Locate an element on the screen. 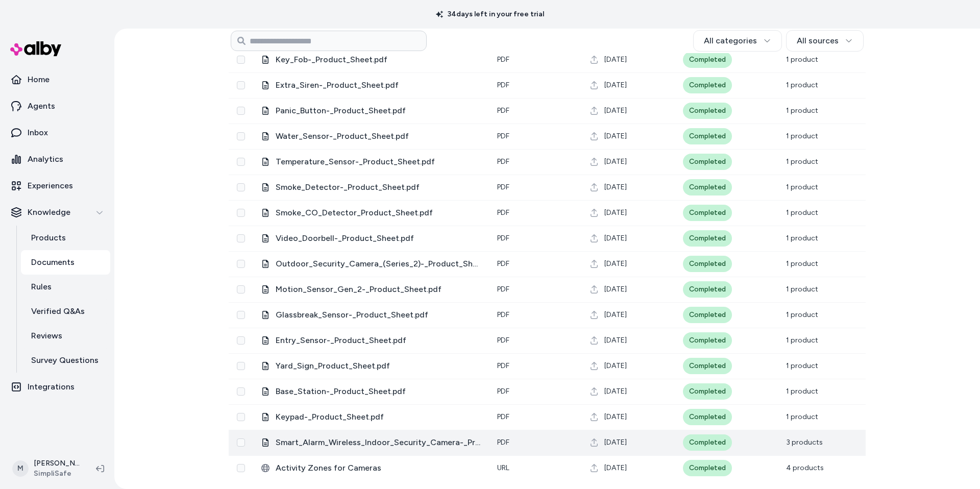  span: Smoke_CO_Detector_Product_Sheet.pdf is located at coordinates (378, 213).